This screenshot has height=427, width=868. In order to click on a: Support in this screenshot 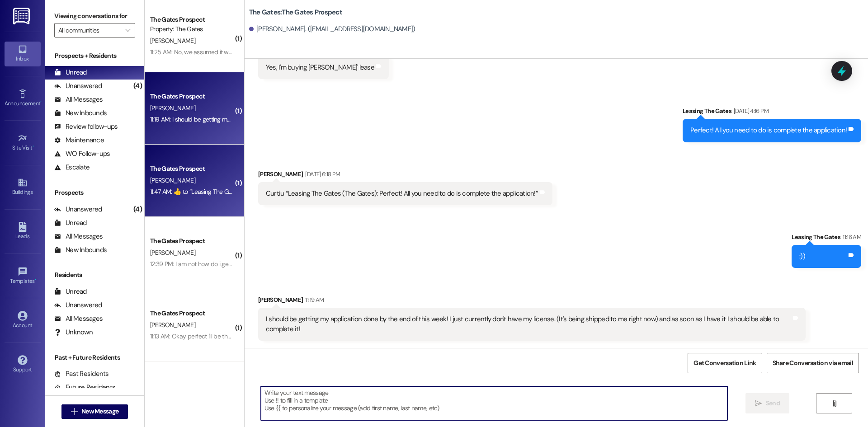, I will do `click(23, 364)`.